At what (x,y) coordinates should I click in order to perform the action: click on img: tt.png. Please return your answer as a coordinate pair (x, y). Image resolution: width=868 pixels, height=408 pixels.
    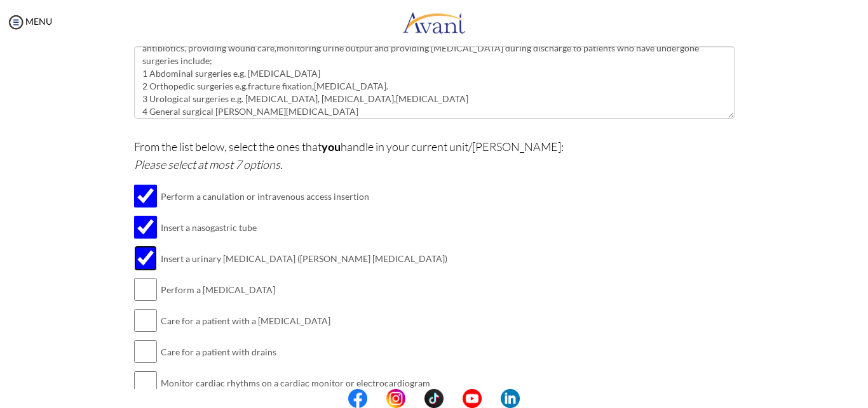
    Looking at the image, I should click on (434, 399).